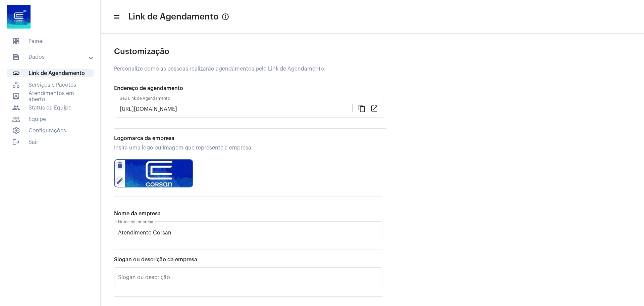 The image size is (644, 306). What do you see at coordinates (248, 148) in the screenshot?
I see `div: Insira uma logo ou imagem que represente a empresa.` at bounding box center [248, 148].